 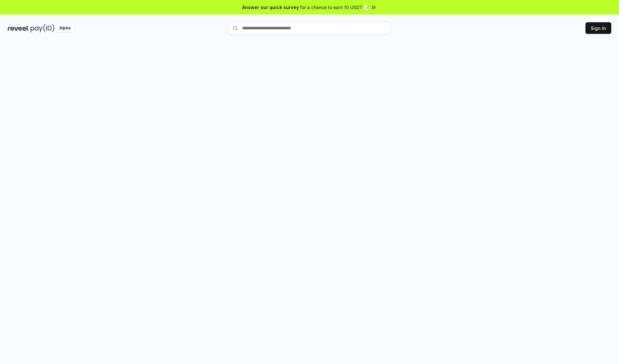 What do you see at coordinates (270, 7) in the screenshot?
I see `span: Answer our quick survey` at bounding box center [270, 7].